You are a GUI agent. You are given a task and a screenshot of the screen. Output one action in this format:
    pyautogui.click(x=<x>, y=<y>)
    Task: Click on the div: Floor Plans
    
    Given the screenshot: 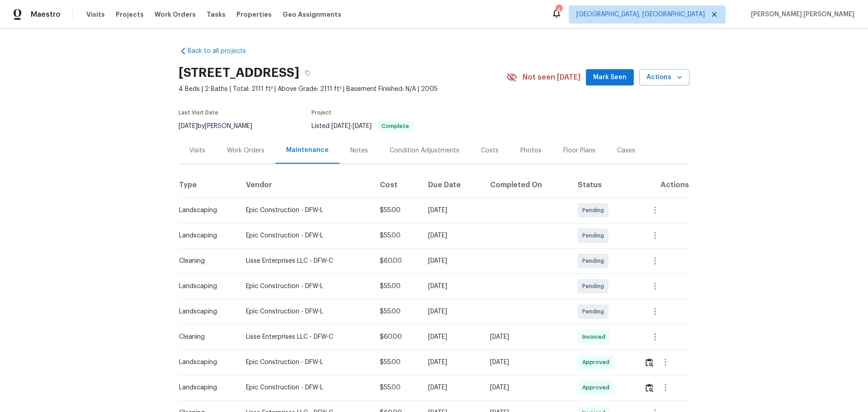 What is the action you would take?
    pyautogui.click(x=579, y=151)
    